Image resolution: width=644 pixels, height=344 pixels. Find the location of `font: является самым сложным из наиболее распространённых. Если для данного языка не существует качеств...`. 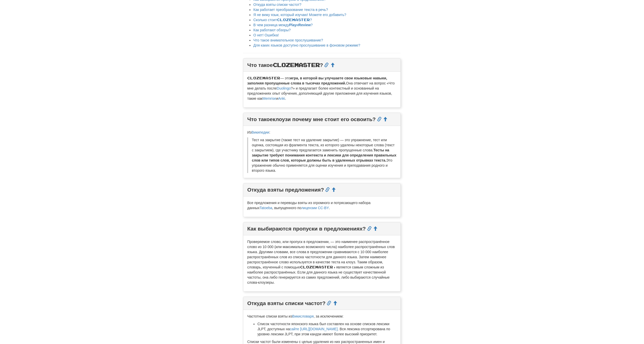

font: является самым сложным из наиболее распространённых. Если для данного языка не существует качеств... is located at coordinates (318, 274).